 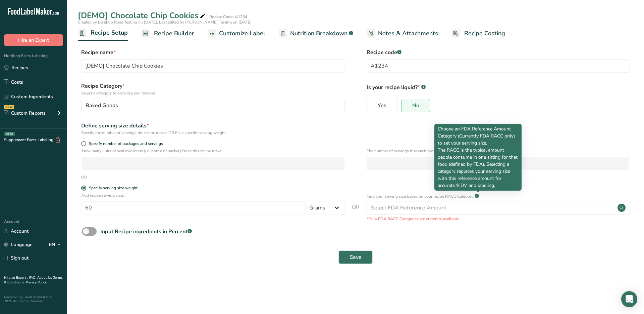 What do you see at coordinates (113, 187) in the screenshot?
I see `div: Specify serving size weight` at bounding box center [113, 187].